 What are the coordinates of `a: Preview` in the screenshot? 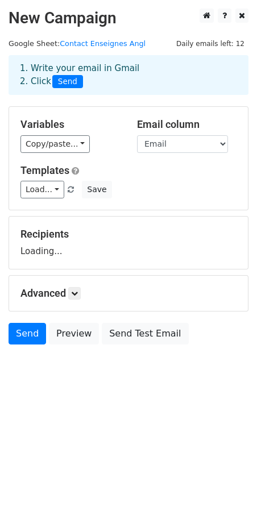 It's located at (74, 334).